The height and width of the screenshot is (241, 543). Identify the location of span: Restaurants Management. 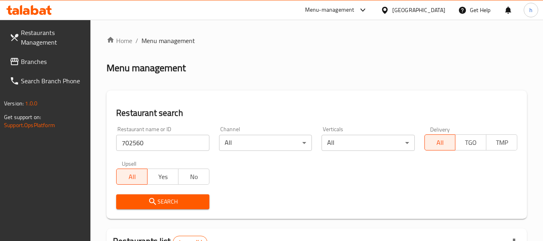
(53, 37).